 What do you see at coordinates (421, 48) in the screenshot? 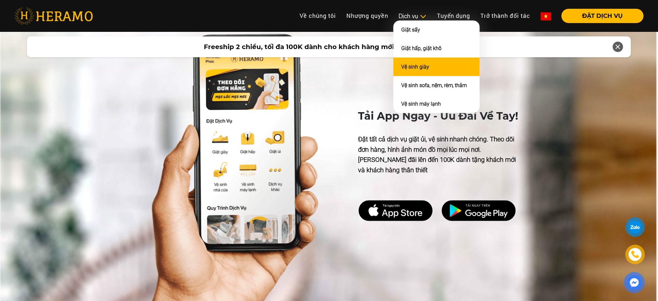
I see `a: Giặt hấp, giặt khô` at bounding box center [421, 48].